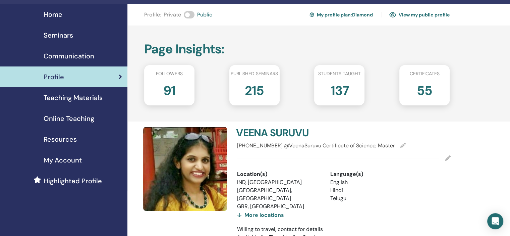 Image resolution: width=510 pixels, height=236 pixels. What do you see at coordinates (340, 73) in the screenshot?
I see `span: Students taught` at bounding box center [340, 73].